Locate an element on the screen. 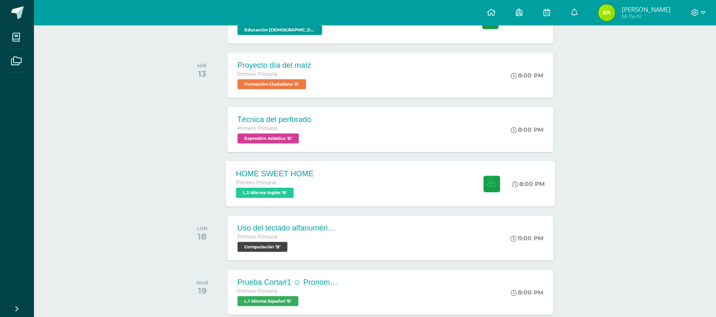 This screenshot has height=317, width=716. span: Computación 'B' is located at coordinates (263, 247).